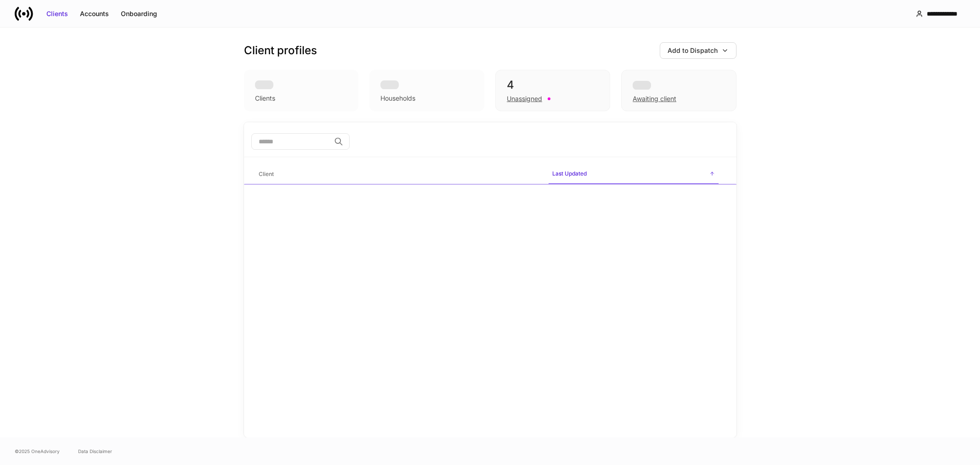 The width and height of the screenshot is (980, 465). What do you see at coordinates (139, 13) in the screenshot?
I see `div: Onboarding` at bounding box center [139, 13].